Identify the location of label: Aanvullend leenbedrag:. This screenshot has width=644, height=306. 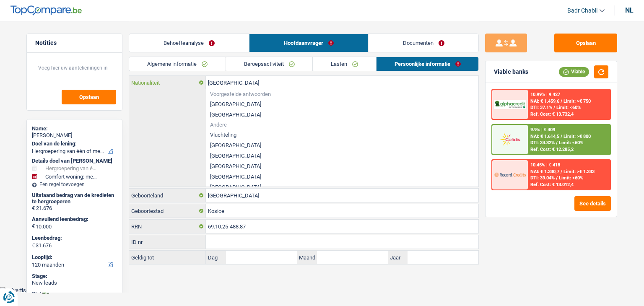
(73, 219).